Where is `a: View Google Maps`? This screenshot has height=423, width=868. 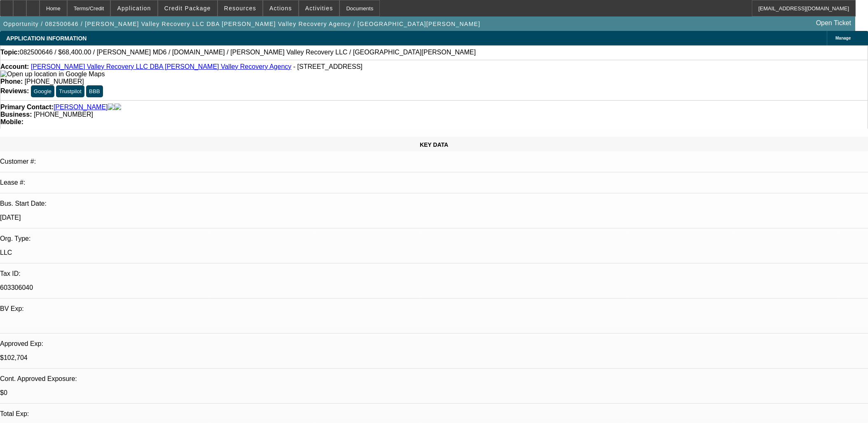
a: View Google Maps is located at coordinates (52, 74).